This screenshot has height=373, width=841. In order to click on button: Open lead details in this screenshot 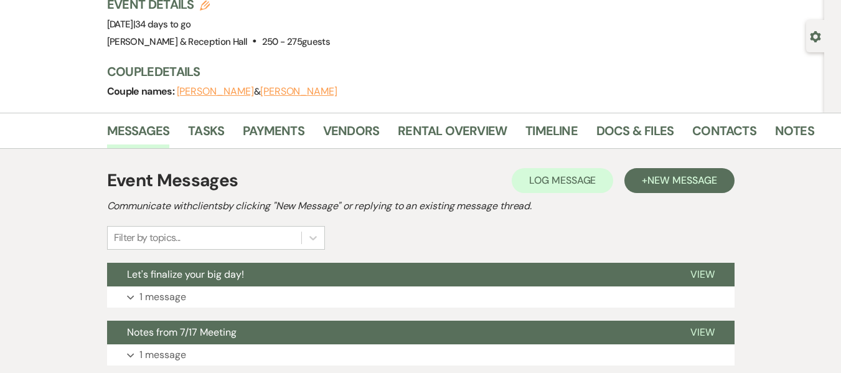, I will do `click(815, 35)`.